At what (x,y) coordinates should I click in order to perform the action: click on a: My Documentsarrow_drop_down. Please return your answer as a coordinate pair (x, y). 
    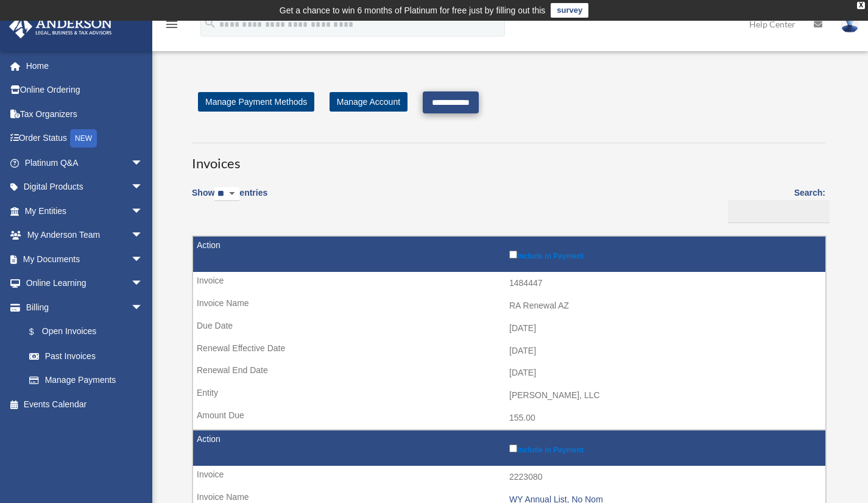
    Looking at the image, I should click on (85, 259).